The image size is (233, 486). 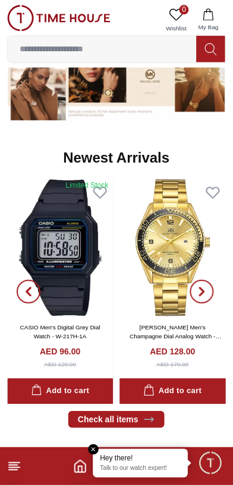 I want to click on div: Chat Widget, so click(x=211, y=464).